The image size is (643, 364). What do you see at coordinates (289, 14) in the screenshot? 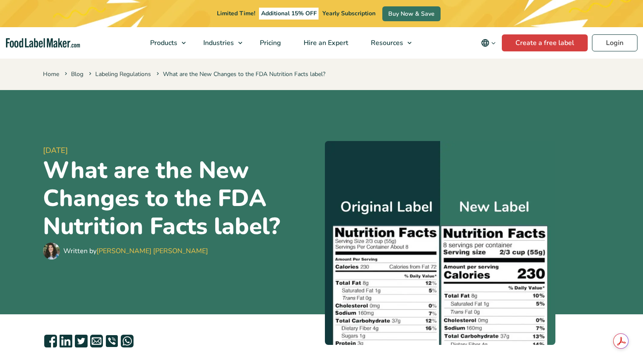
I see `span: Additional 15% OFF` at bounding box center [289, 14].